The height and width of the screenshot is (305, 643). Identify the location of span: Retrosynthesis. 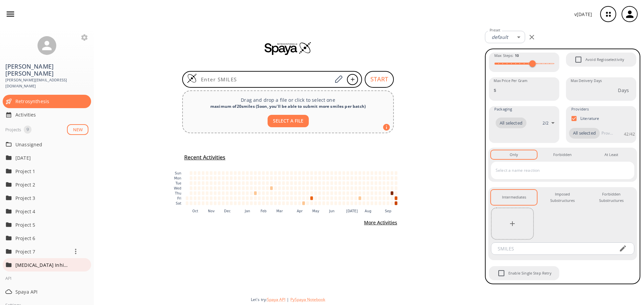
(52, 101).